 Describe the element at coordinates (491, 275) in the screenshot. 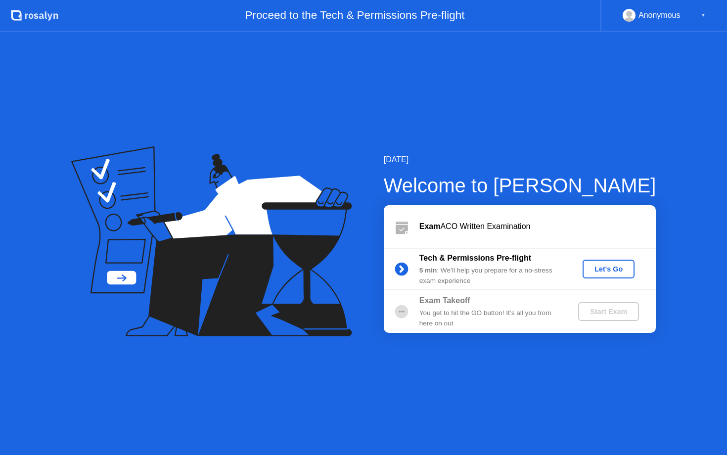

I see `div: : We’ll help you prepare for a no-stress exam experience` at that location.